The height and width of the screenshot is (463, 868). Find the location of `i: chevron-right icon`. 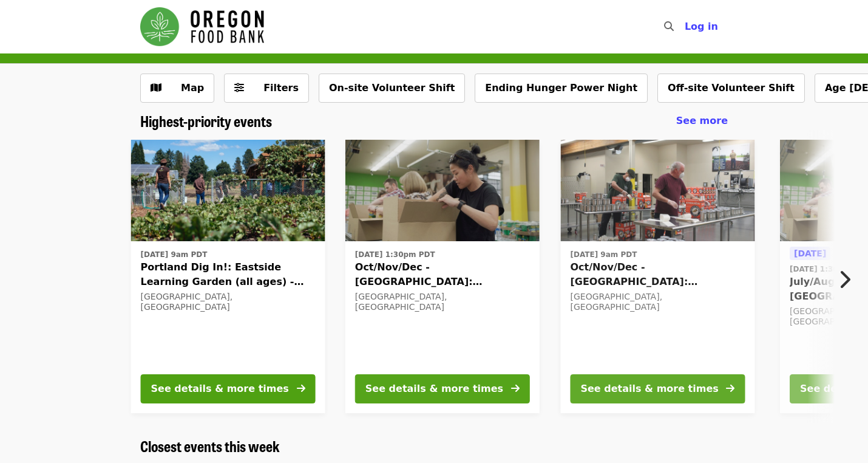

i: chevron-right icon is located at coordinates (845, 279).